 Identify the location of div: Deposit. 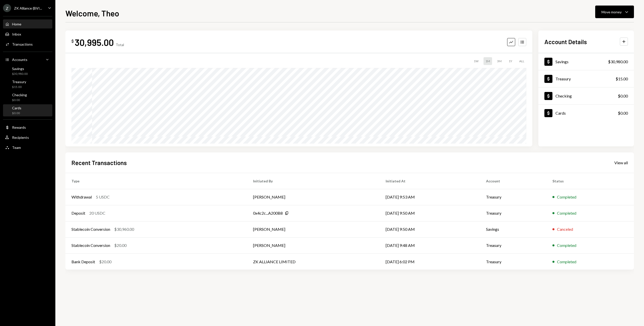
(78, 213).